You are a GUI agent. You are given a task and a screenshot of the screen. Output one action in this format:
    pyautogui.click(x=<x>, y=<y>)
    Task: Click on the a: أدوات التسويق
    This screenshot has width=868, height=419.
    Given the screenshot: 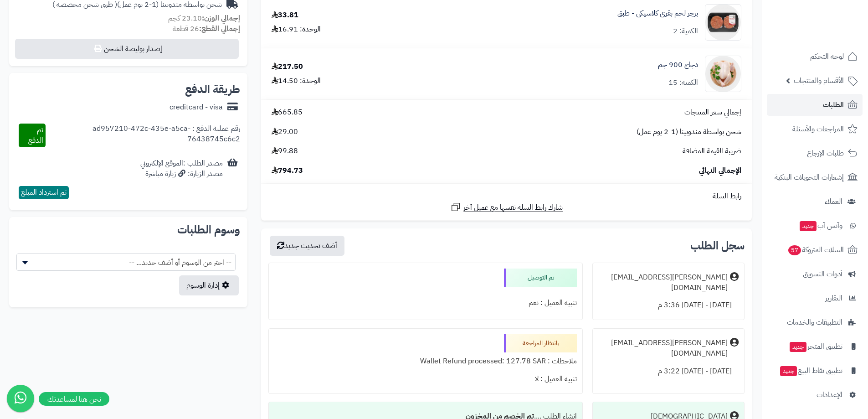 What is the action you would take?
    pyautogui.click(x=815, y=274)
    